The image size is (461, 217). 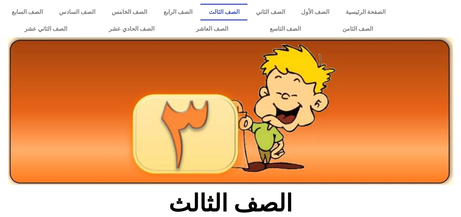 What do you see at coordinates (224, 12) in the screenshot?
I see `a: الصف الثالث` at bounding box center [224, 12].